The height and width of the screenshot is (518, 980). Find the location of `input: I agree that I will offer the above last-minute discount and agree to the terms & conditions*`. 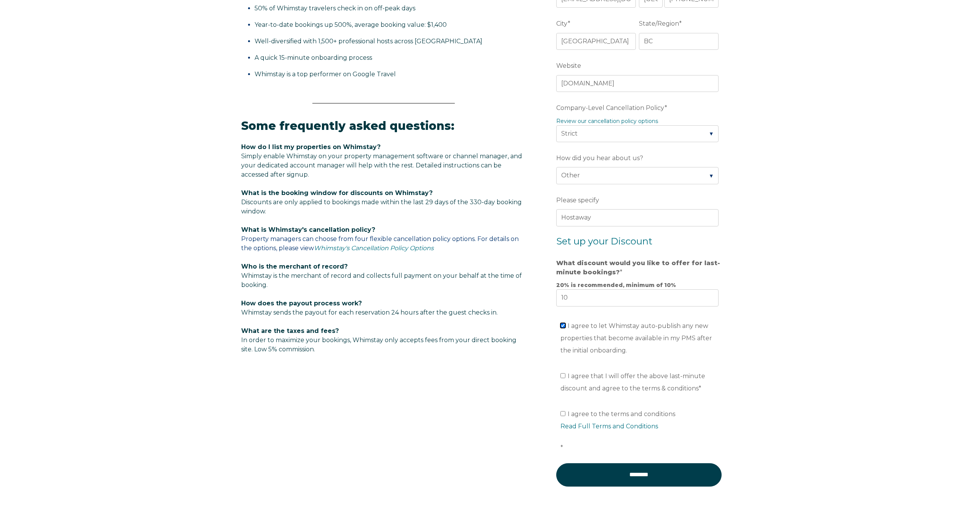

input: I agree that I will offer the above last-minute discount and agree to the terms & conditions* is located at coordinates (563, 376).